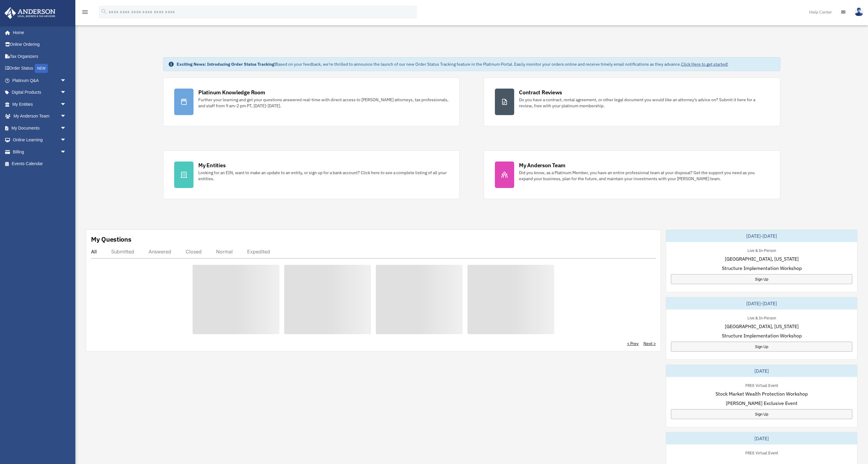  I want to click on a: menu, so click(85, 13).